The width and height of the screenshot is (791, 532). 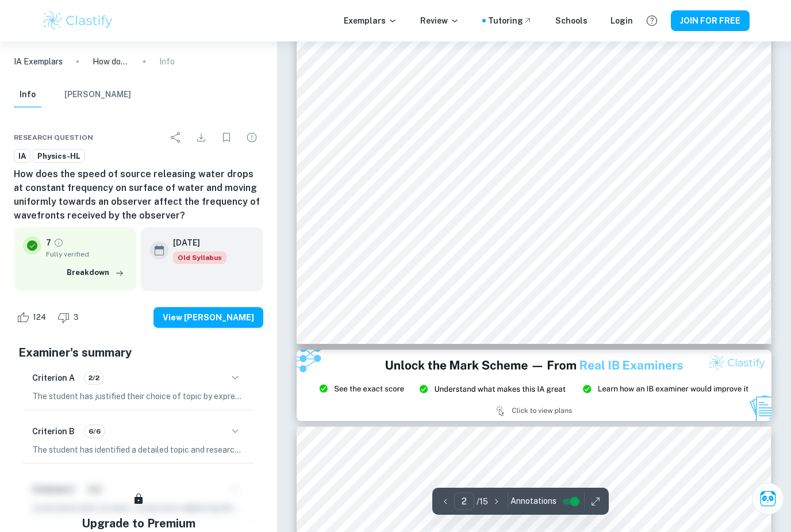 What do you see at coordinates (32, 317) in the screenshot?
I see `div: Like` at bounding box center [32, 317].